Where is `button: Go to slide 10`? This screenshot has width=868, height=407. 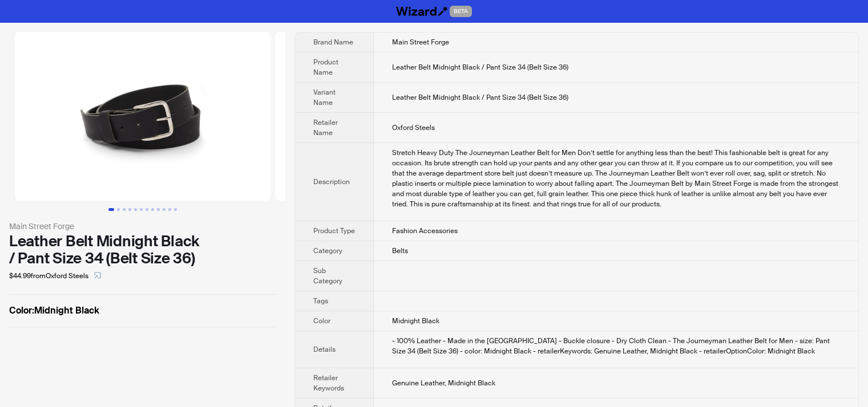
button: Go to slide 10 is located at coordinates (164, 209).